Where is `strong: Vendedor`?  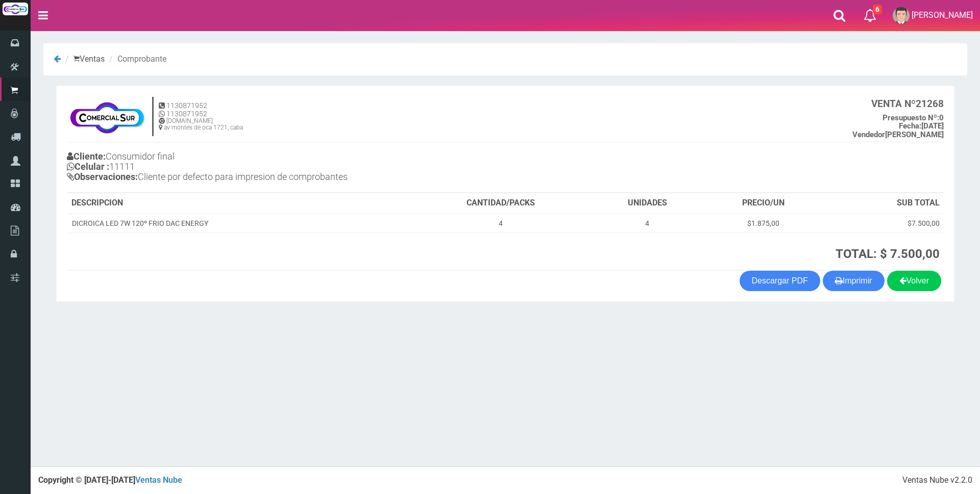
strong: Vendedor is located at coordinates (868, 134).